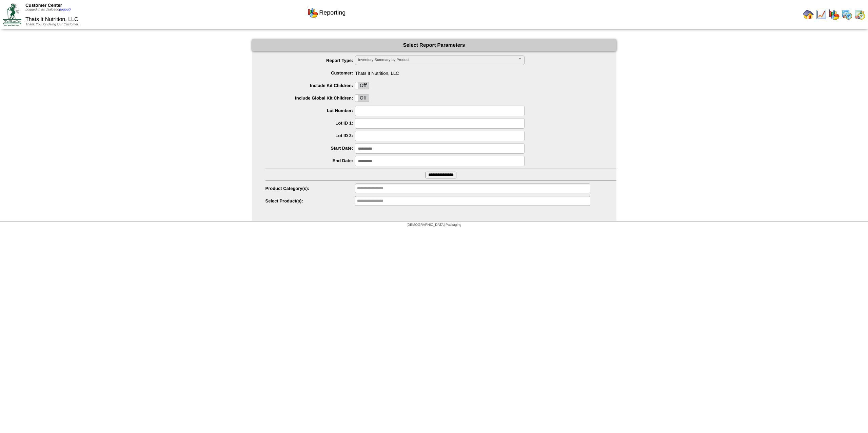 The image size is (868, 433). Describe the element at coordinates (52, 24) in the screenshot. I see `span: Thank You for Being Our Customer!` at that location.